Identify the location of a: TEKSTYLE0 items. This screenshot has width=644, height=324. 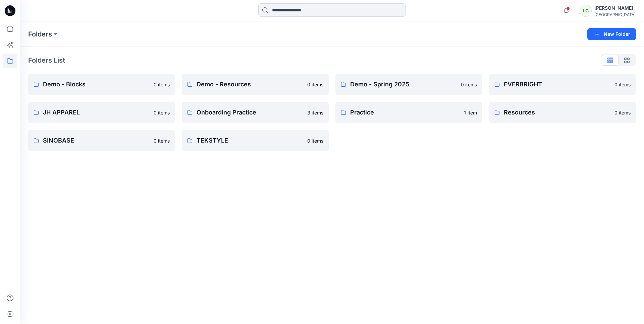
(255, 141).